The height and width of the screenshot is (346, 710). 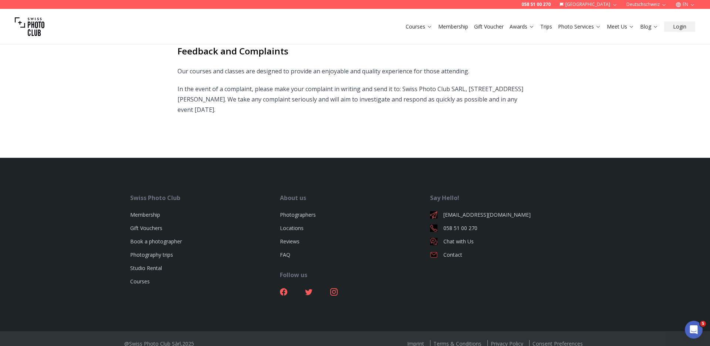 I want to click on a: Photography trips, so click(x=152, y=254).